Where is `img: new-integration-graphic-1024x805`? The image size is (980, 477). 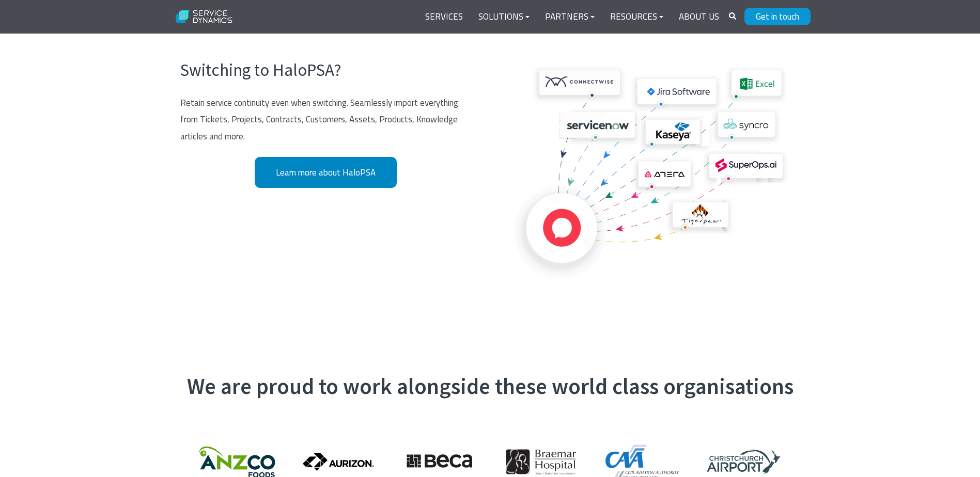 img: new-integration-graphic-1024x805 is located at coordinates (654, 173).